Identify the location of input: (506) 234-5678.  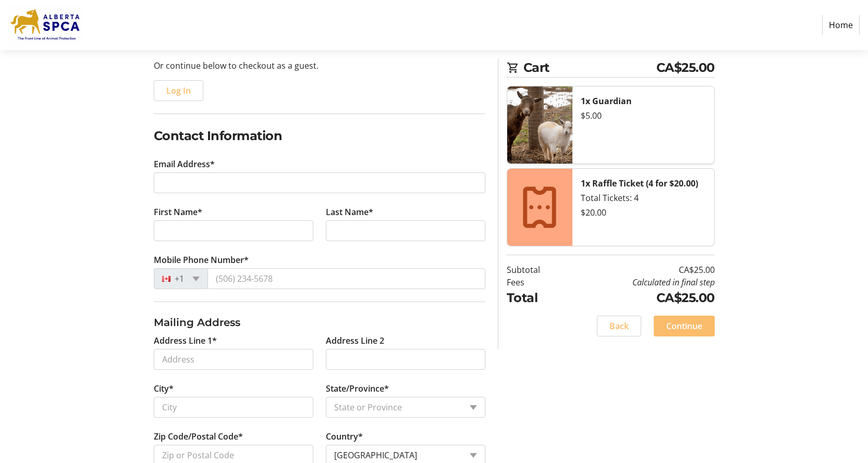
(346, 279).